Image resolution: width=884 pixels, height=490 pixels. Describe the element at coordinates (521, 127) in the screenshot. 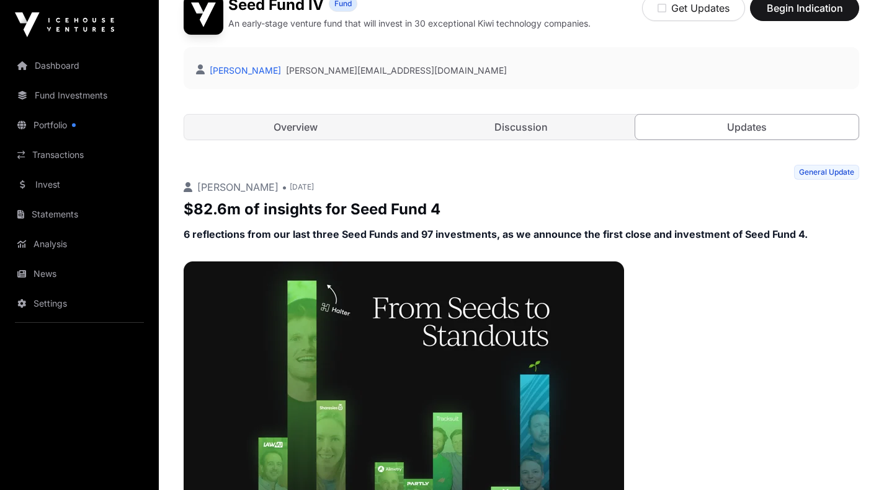

I see `a: Discussion` at that location.